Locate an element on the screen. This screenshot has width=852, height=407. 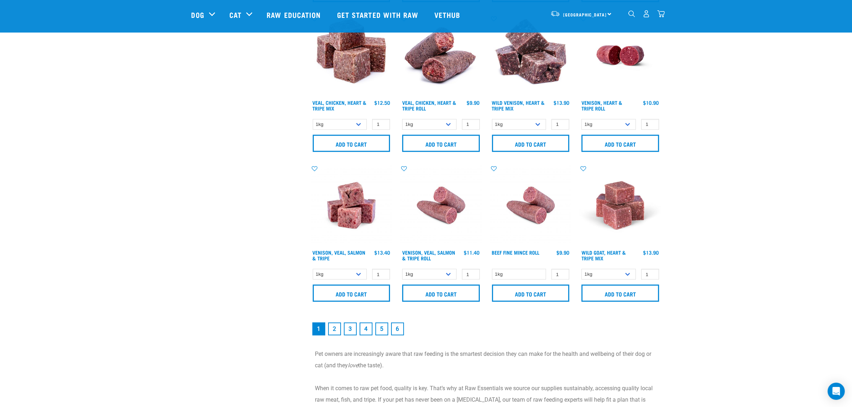
em: love is located at coordinates (353, 366).